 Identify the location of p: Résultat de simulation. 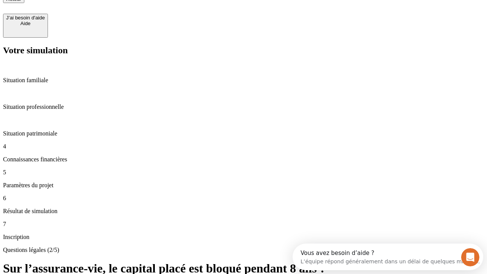
(244, 211).